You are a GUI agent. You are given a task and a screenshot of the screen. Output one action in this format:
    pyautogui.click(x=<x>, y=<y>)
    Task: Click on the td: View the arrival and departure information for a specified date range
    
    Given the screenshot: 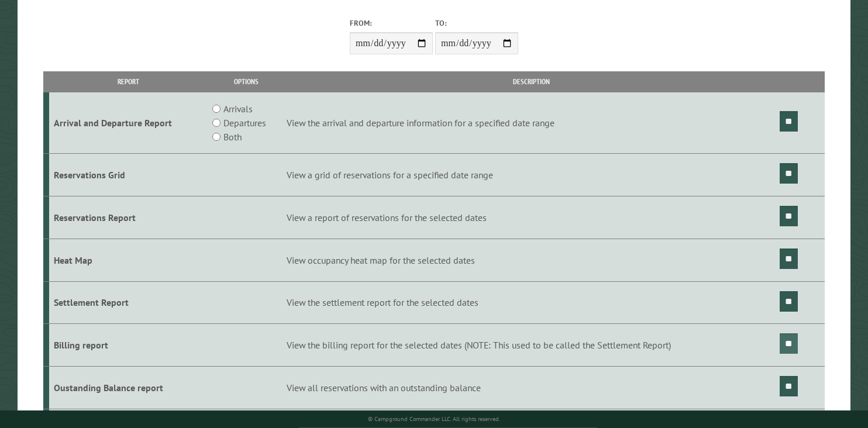 What is the action you would take?
    pyautogui.click(x=531, y=123)
    